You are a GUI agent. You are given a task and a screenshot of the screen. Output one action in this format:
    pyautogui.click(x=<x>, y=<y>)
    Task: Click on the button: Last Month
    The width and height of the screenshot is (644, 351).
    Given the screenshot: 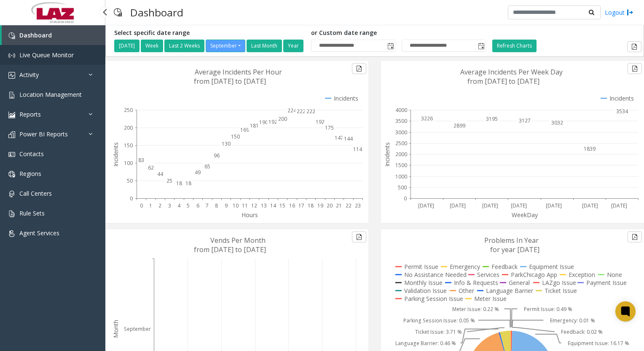 What is the action you would take?
    pyautogui.click(x=264, y=46)
    